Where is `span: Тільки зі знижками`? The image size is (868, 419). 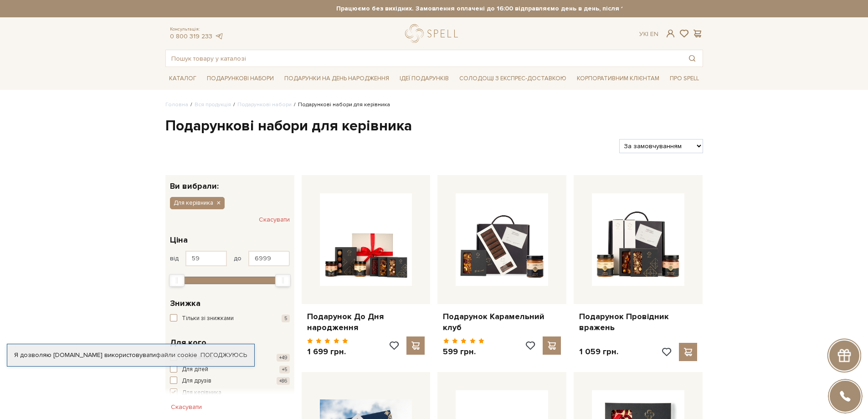
span: Тільки зі знижками is located at coordinates (208, 318).